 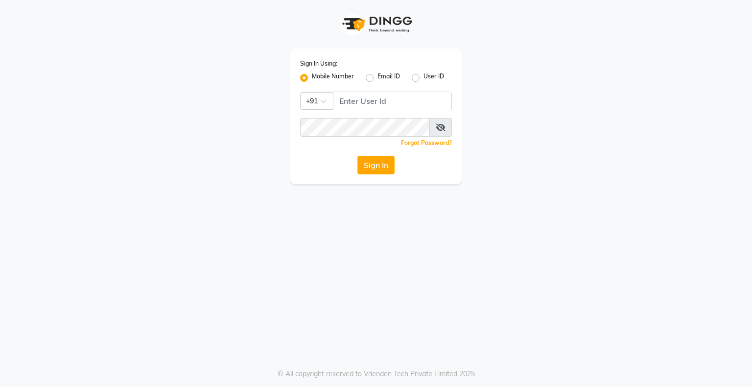 What do you see at coordinates (376, 165) in the screenshot?
I see `button: Sign In` at bounding box center [376, 165].